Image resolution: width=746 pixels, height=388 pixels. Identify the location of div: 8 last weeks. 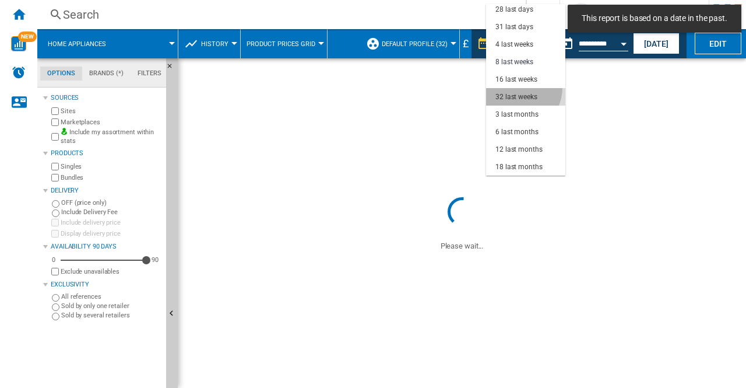
(514, 62).